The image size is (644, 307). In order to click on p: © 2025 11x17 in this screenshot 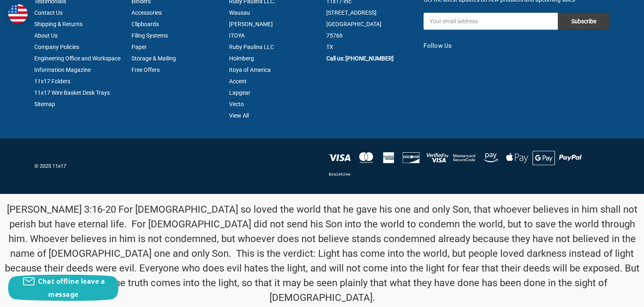, I will do `click(176, 166)`.